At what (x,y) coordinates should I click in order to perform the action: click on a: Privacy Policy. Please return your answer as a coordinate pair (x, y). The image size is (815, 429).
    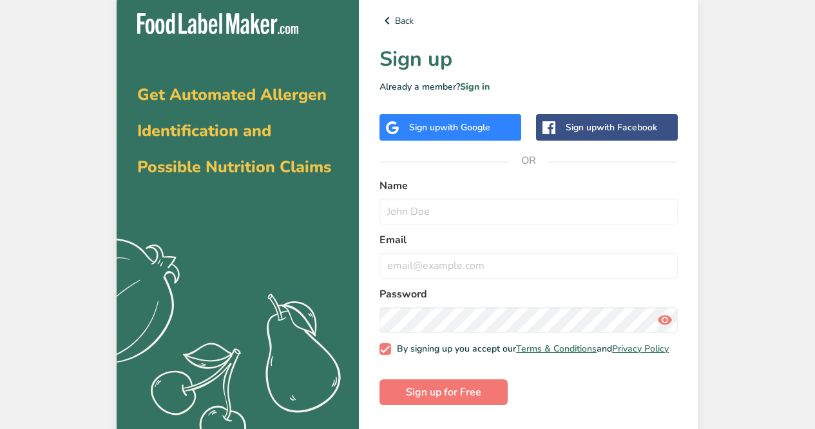
    Looking at the image, I should click on (641, 348).